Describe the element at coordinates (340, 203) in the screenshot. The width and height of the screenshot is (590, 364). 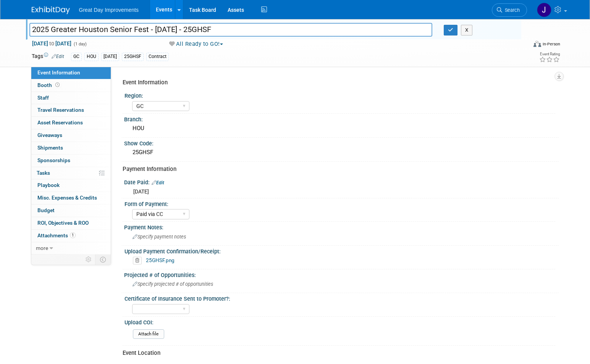
I see `div: Form of Payment:` at that location.